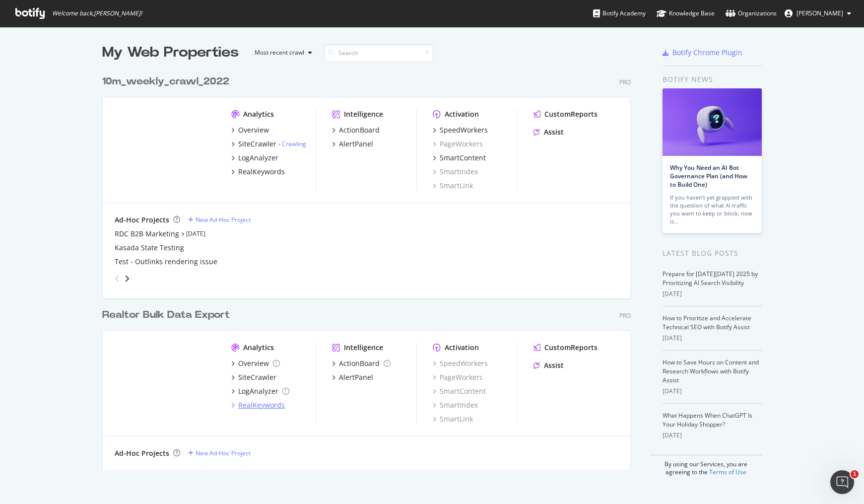 This screenshot has height=504, width=864. Describe the element at coordinates (711, 371) in the screenshot. I see `a: How to Save Hours on Content and Research Workflows with Botify Assist` at that location.